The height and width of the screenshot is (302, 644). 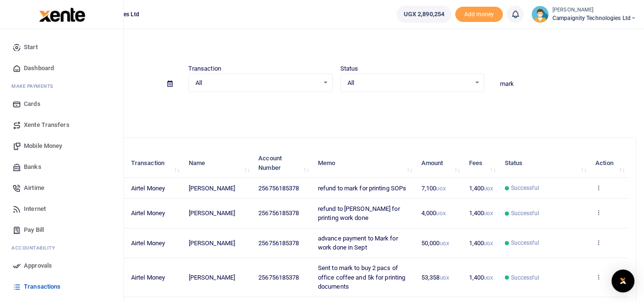 What do you see at coordinates (283, 163) in the screenshot?
I see `th: Account Number: activate to sort column ascending` at bounding box center [283, 163].